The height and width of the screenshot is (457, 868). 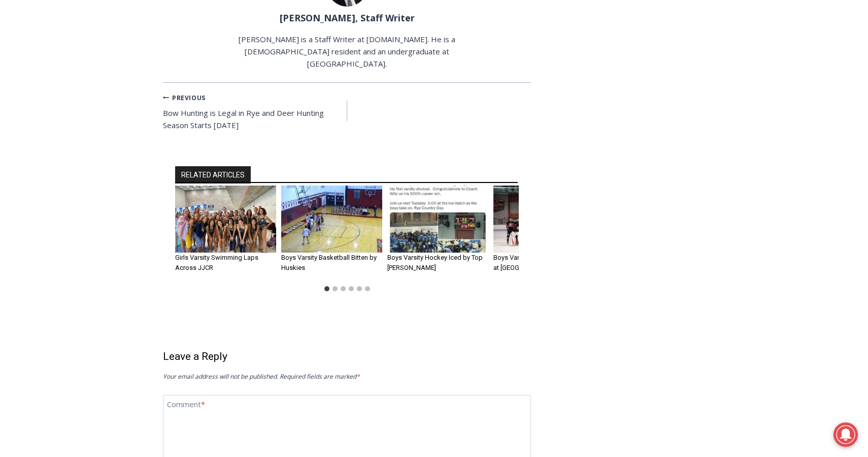 I want to click on label: Comment, so click(x=186, y=406).